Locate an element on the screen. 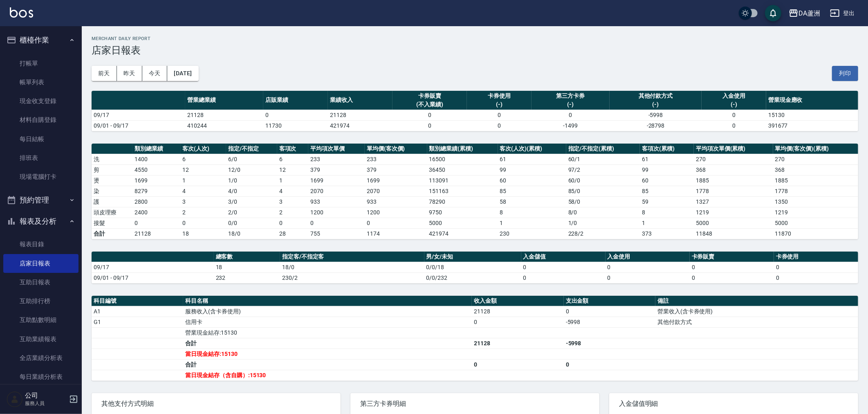  td: 97 / 2 is located at coordinates (603, 169).